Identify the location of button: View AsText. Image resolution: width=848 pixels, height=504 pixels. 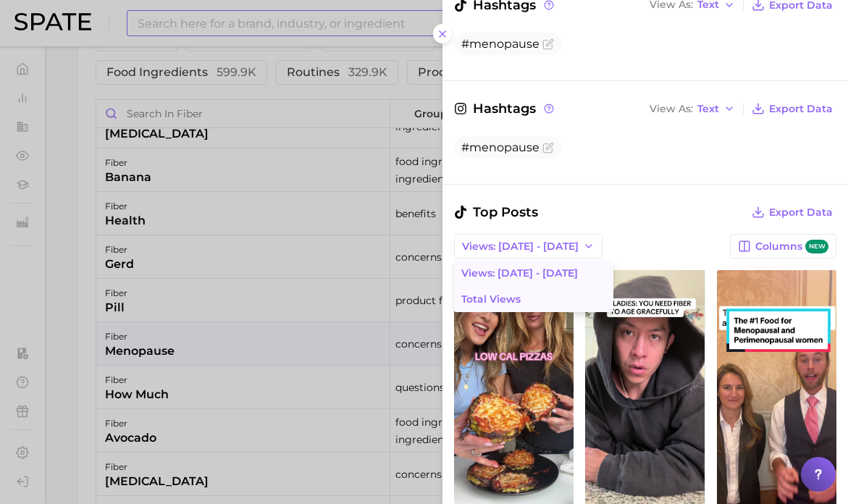
(692, 109).